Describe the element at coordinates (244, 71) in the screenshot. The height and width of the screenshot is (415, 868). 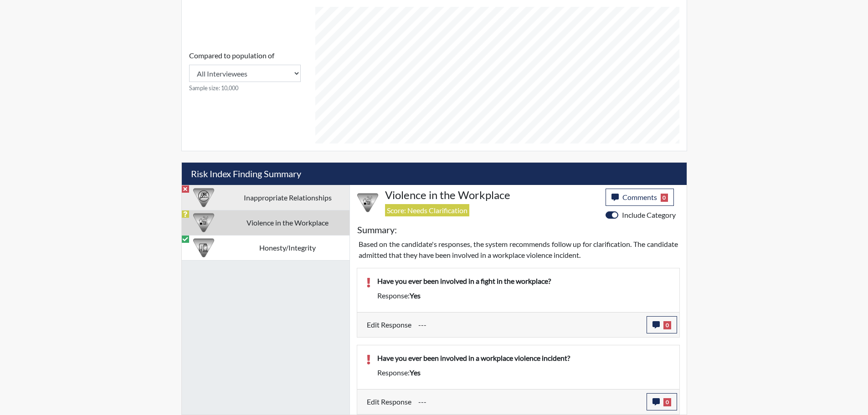
I see `div: Consistency Score comparison among population` at that location.